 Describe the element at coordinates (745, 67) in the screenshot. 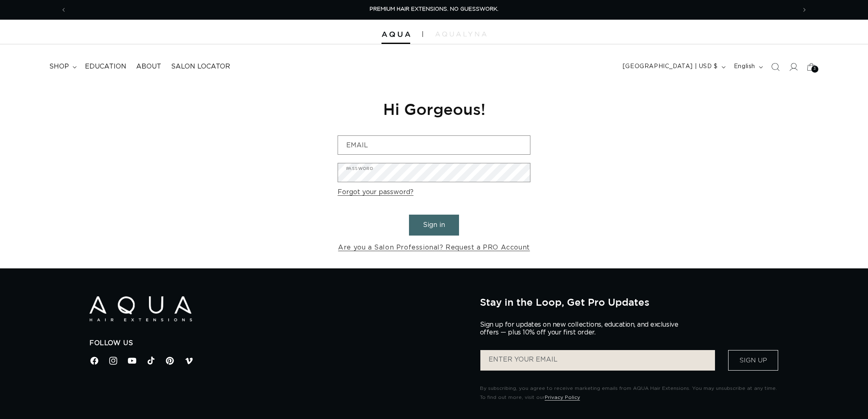

I see `span: English` at that location.